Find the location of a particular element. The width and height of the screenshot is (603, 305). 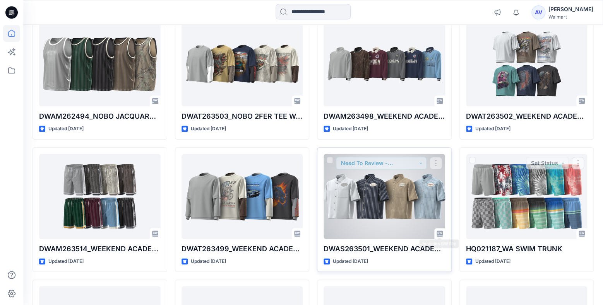

p: HQ021187_WA SWIM TRUNK is located at coordinates (527, 249).